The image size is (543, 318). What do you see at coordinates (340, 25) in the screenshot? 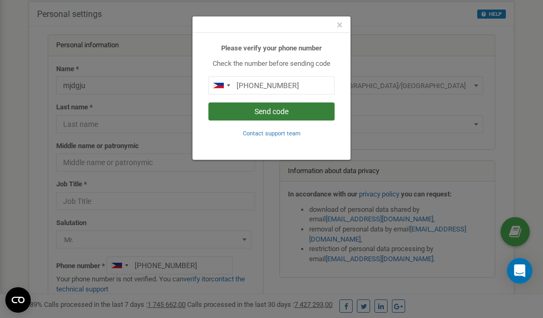
I see `button: Close` at bounding box center [340, 25].